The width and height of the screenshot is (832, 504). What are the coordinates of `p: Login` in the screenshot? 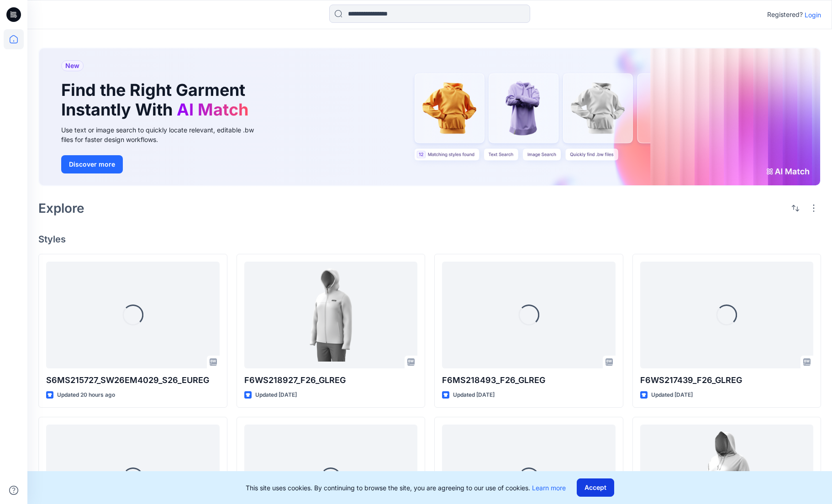 It's located at (813, 15).